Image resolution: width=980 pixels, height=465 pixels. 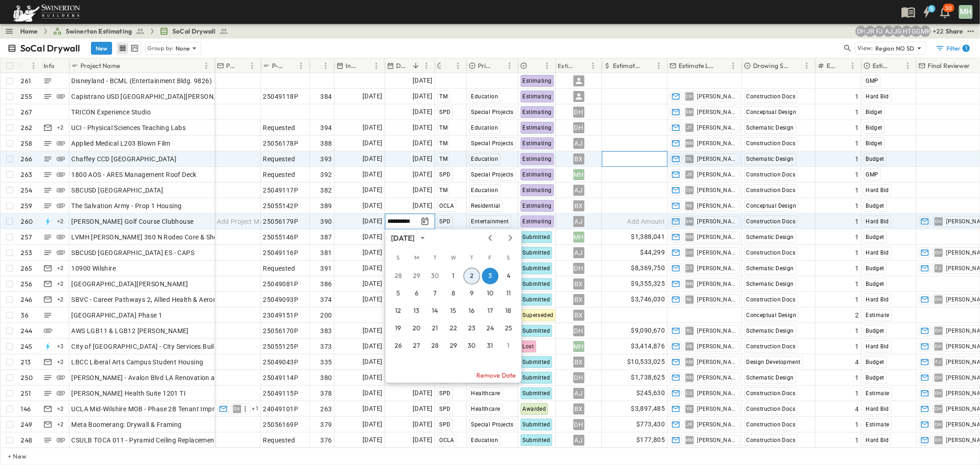 What do you see at coordinates (194, 31) in the screenshot?
I see `a: SoCal Drywall` at bounding box center [194, 31].